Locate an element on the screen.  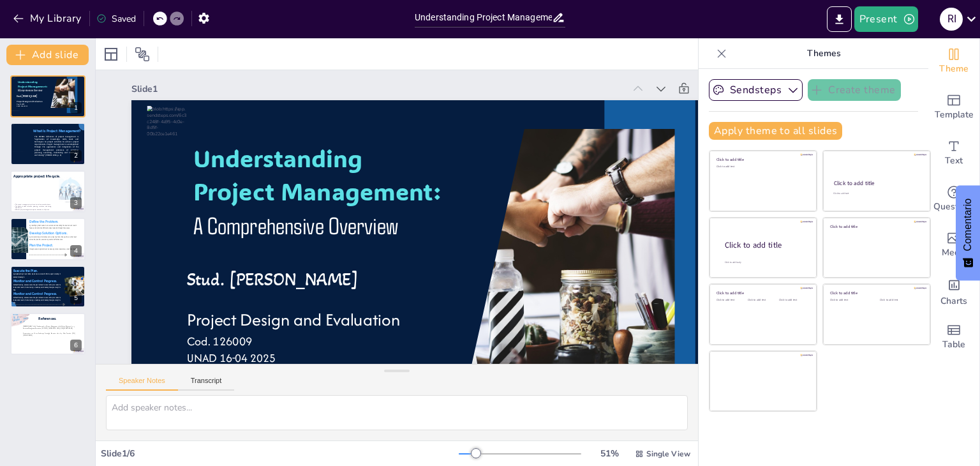
div: Slide 1 is located at coordinates (377, 89).